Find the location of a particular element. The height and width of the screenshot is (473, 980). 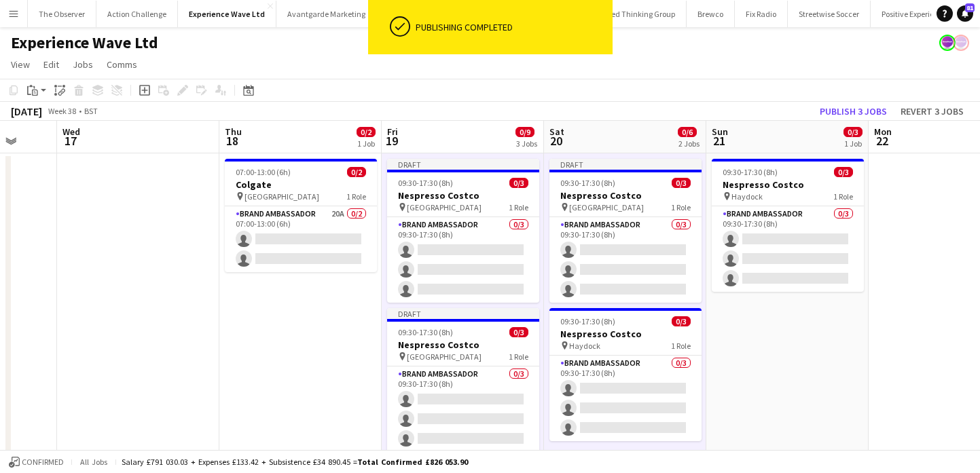

div: 2 Jobs is located at coordinates (688, 143).